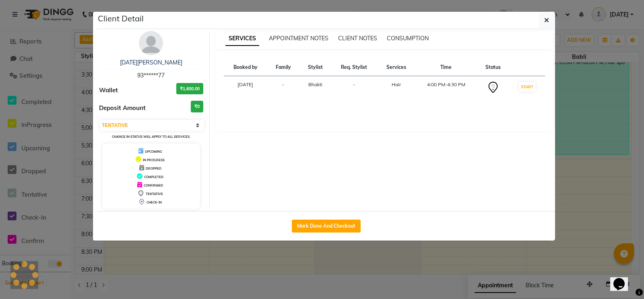 This screenshot has height=299, width=644. What do you see at coordinates (108, 90) in the screenshot?
I see `span: Wallet` at bounding box center [108, 90].